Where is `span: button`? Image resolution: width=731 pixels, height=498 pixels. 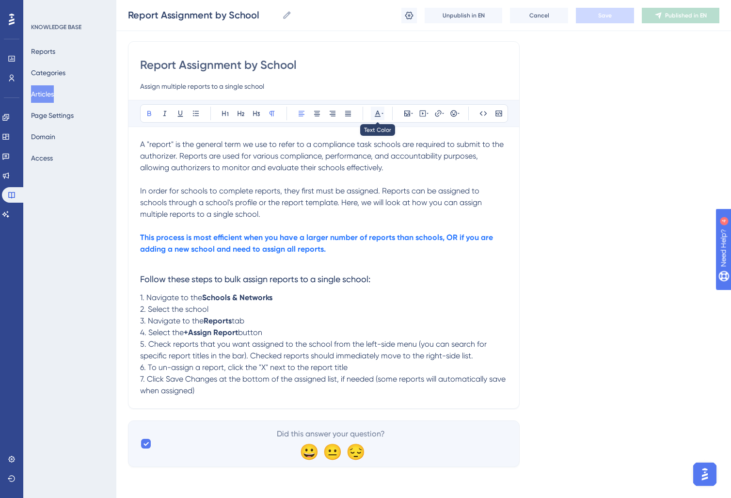 span: button is located at coordinates (250, 332).